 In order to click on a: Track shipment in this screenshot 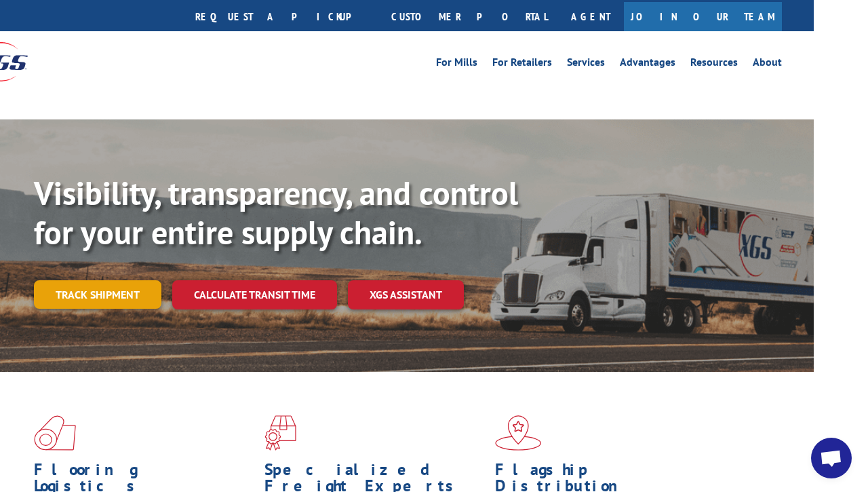, I will do `click(98, 295)`.